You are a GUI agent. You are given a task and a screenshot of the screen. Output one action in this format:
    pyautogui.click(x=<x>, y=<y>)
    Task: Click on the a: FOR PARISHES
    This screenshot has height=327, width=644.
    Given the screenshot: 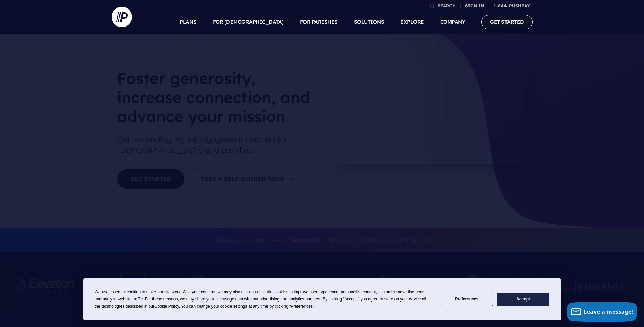 What is the action you would take?
    pyautogui.click(x=319, y=22)
    